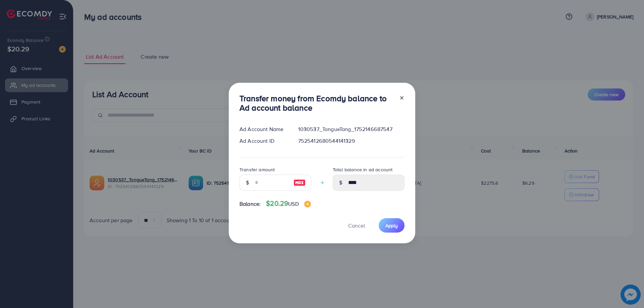 The height and width of the screenshot is (308, 644). Describe the element at coordinates (351, 129) in the screenshot. I see `div: 1030537_TongueTang_1752146687547` at that location.